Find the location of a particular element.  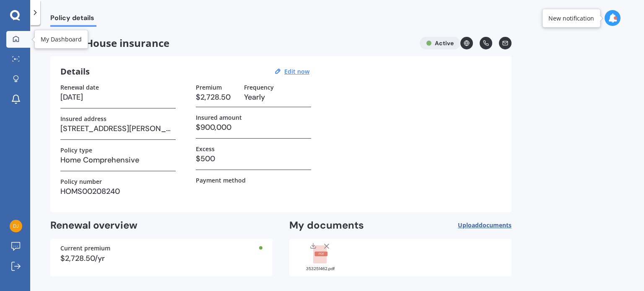

div: My Dashboard is located at coordinates (61, 39).